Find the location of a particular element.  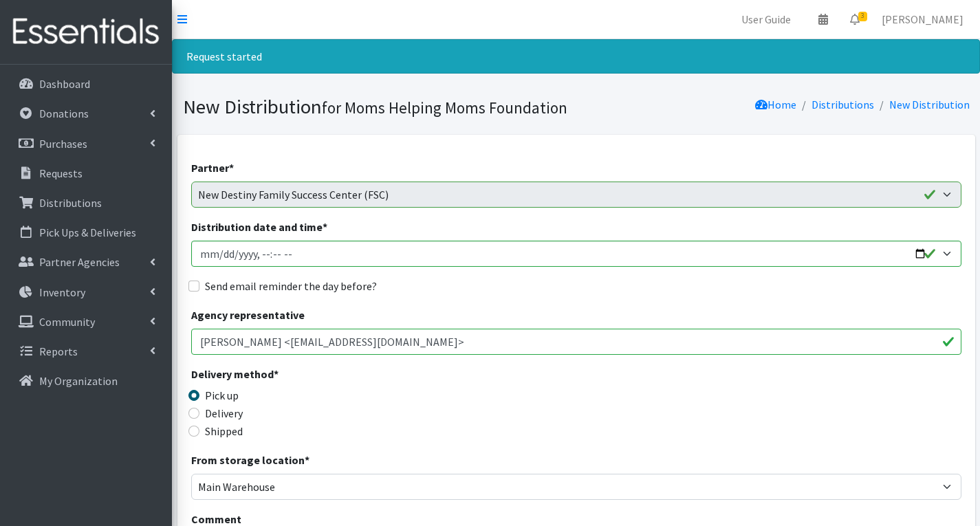

label: Send email reminder the day before? is located at coordinates (291, 286).